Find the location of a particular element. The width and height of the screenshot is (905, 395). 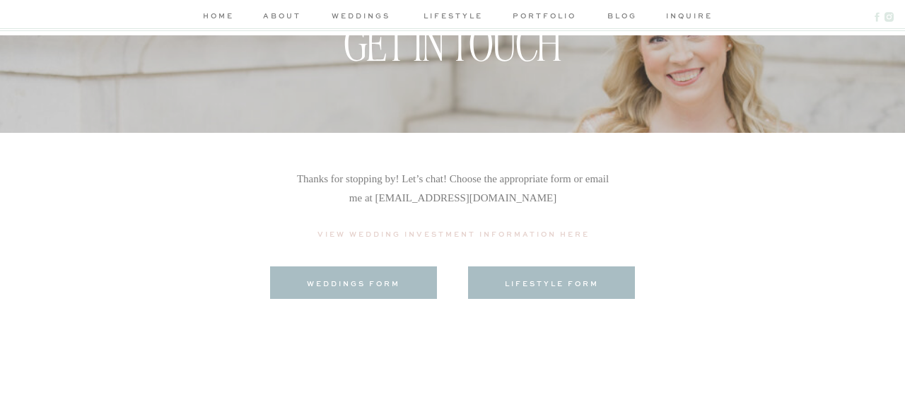

a: home is located at coordinates (218, 17).